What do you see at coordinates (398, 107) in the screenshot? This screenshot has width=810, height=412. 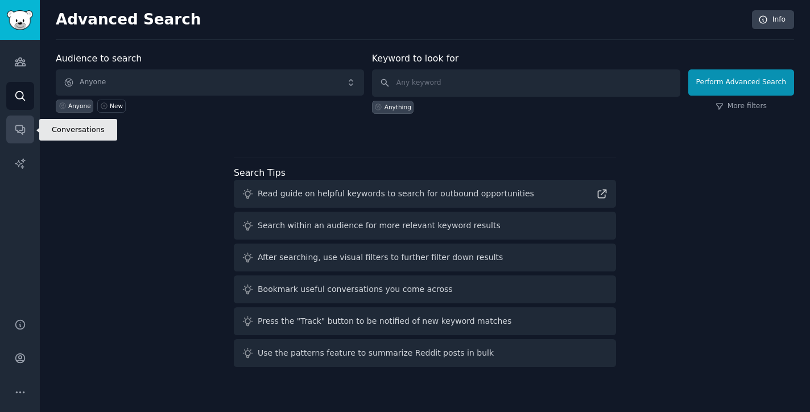 I see `div: Anything` at bounding box center [398, 107].